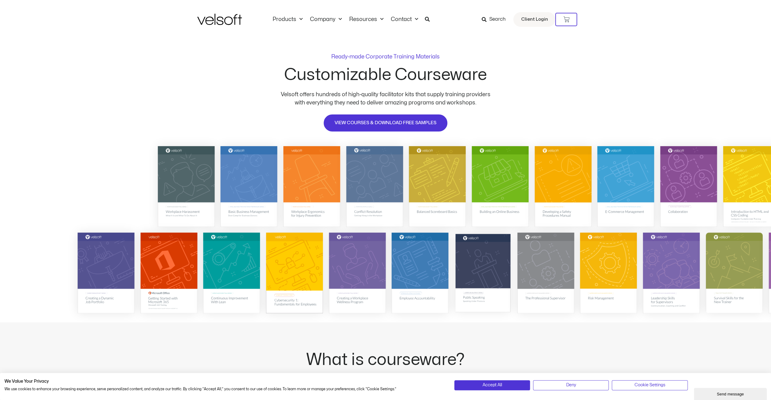 The width and height of the screenshot is (771, 400). What do you see at coordinates (535, 19) in the screenshot?
I see `span: Client Login` at bounding box center [535, 19].